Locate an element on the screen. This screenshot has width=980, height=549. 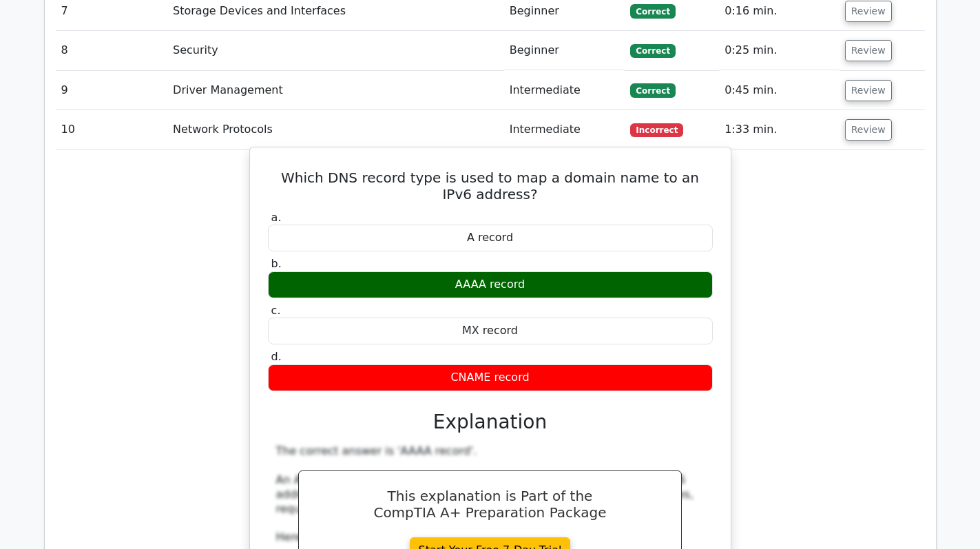
span: Incorrect is located at coordinates (656, 130).